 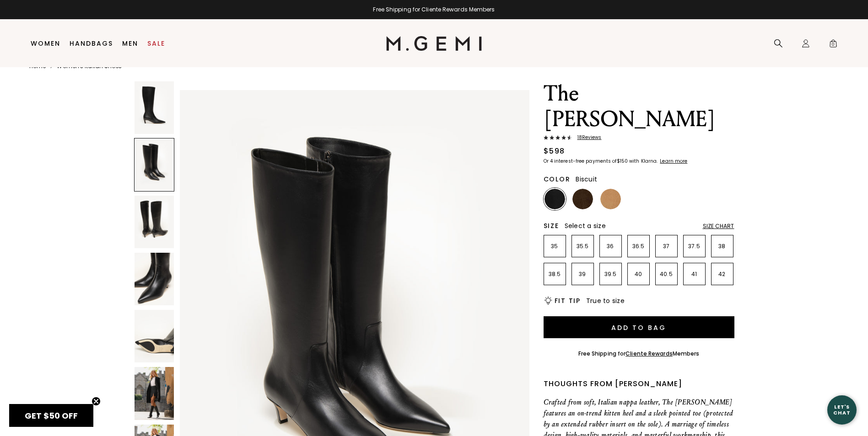 What do you see at coordinates (91, 44) in the screenshot?
I see `a: Handbags` at bounding box center [91, 44].